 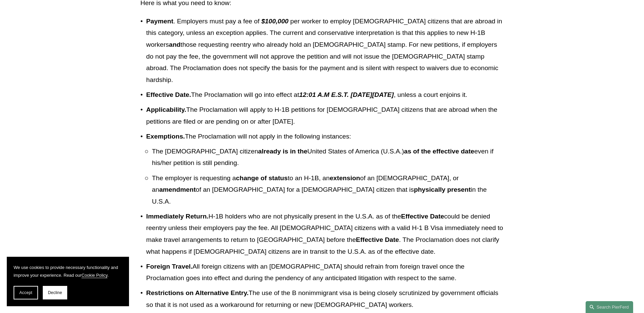 What do you see at coordinates (345, 178) in the screenshot?
I see `strong: extension` at bounding box center [345, 178].